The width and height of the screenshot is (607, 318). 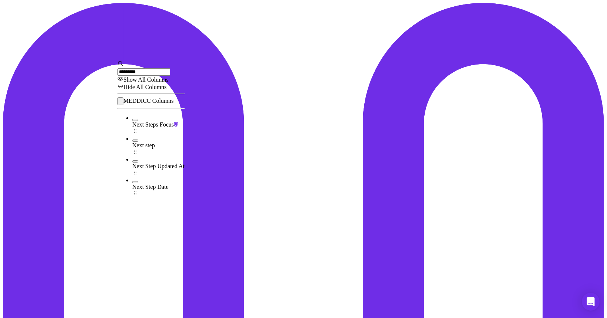 I want to click on span: Show All Columns, so click(x=146, y=79).